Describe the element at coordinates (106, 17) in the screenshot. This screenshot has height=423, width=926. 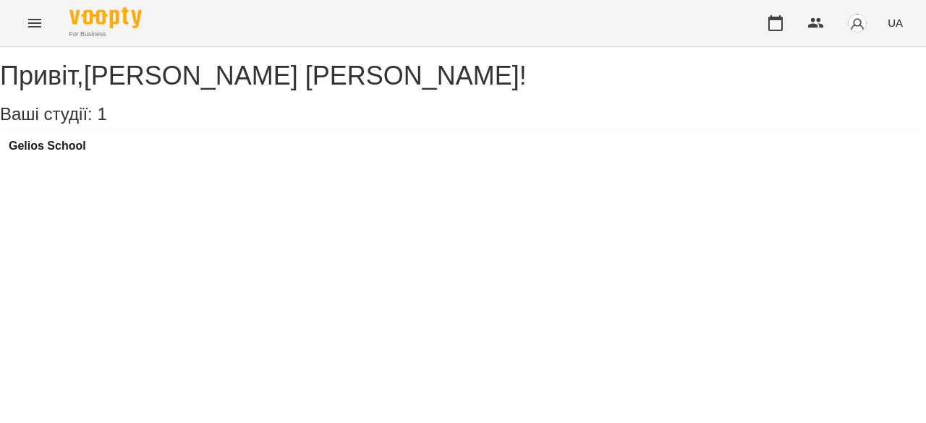
I see `img: Voopty Logo` at that location.